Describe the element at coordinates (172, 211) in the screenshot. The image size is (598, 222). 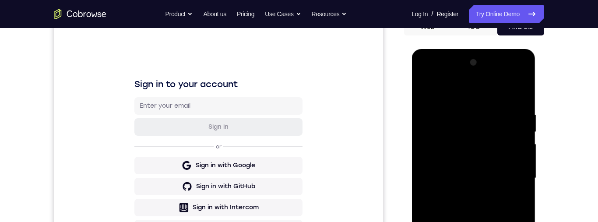
I see `div: Sign in with Zendesk` at that location.